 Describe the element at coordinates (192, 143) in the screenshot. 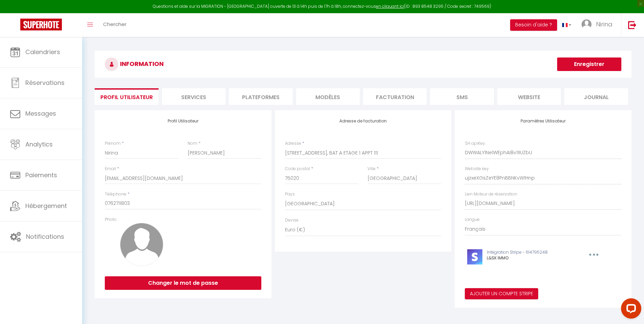

I see `label: Nom` at that location.